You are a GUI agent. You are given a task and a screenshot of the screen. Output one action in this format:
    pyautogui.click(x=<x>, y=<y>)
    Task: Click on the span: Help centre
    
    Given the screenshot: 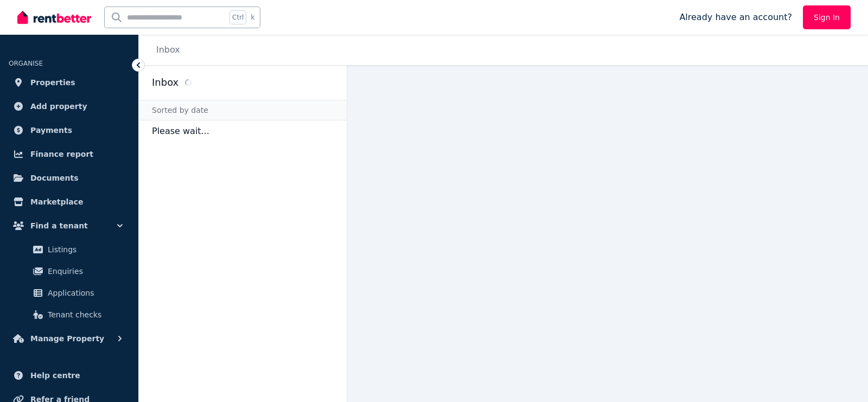 What is the action you would take?
    pyautogui.click(x=56, y=375)
    